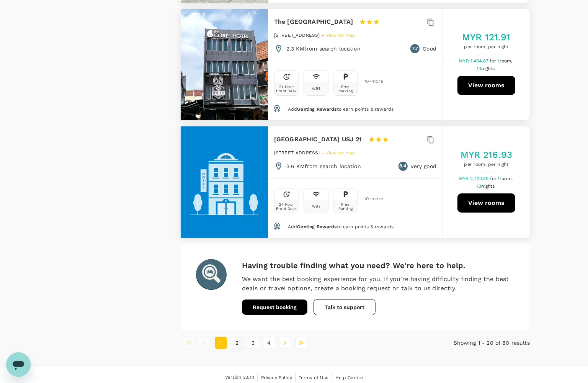 The width and height of the screenshot is (588, 383). What do you see at coordinates (275, 307) in the screenshot?
I see `button: Request booking` at bounding box center [275, 307].